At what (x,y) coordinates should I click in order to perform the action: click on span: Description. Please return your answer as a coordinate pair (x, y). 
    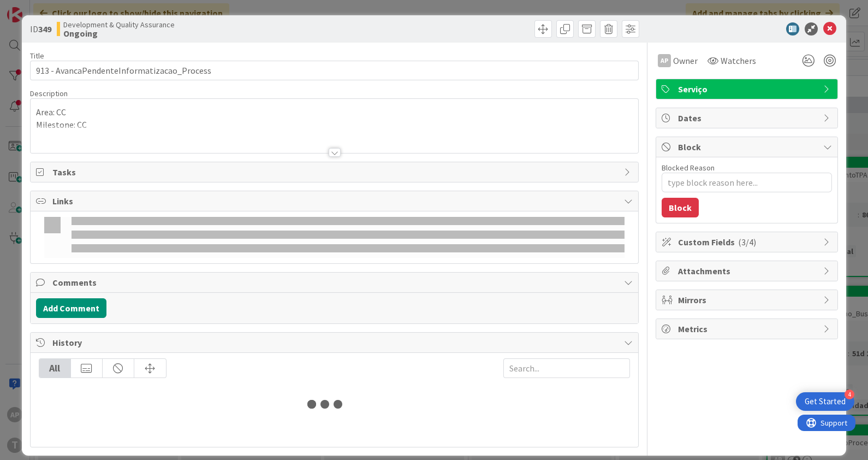
    Looking at the image, I should click on (49, 93).